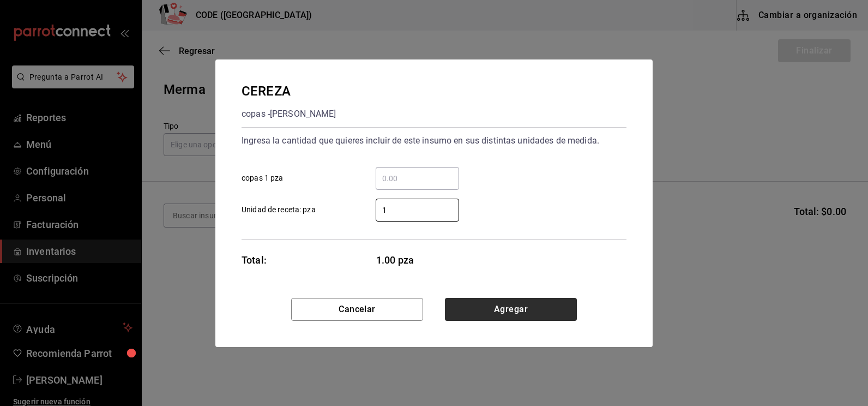 This screenshot has height=406, width=868. What do you see at coordinates (418, 259) in the screenshot?
I see `span: 1.00 pza` at bounding box center [418, 259].